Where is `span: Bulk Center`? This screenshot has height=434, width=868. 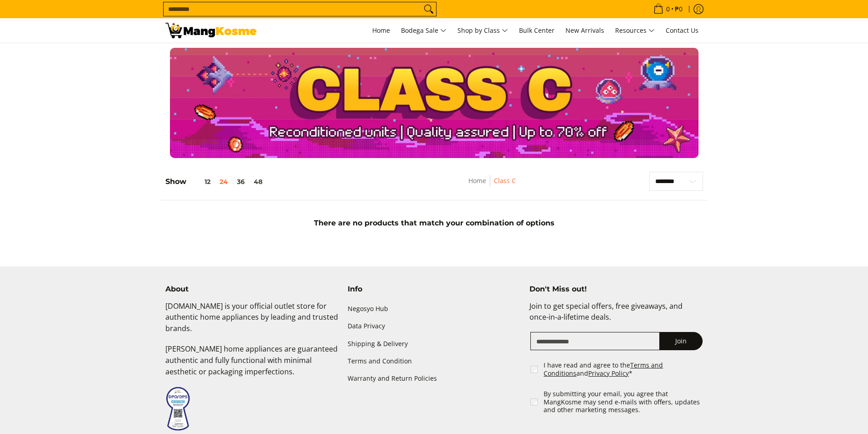 span: Bulk Center is located at coordinates (537, 30).